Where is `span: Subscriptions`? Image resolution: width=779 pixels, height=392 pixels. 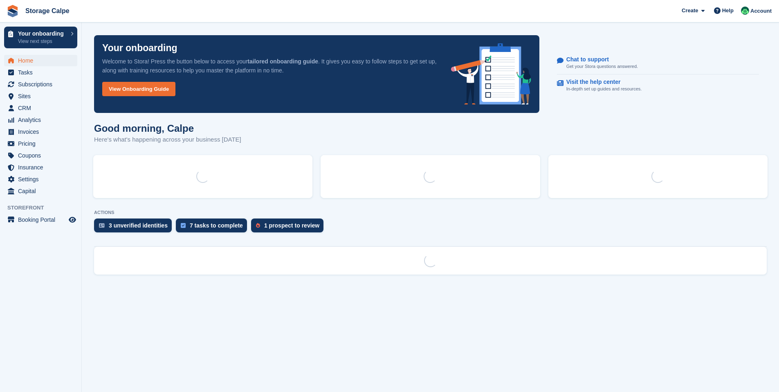 span: Subscriptions is located at coordinates (43, 84).